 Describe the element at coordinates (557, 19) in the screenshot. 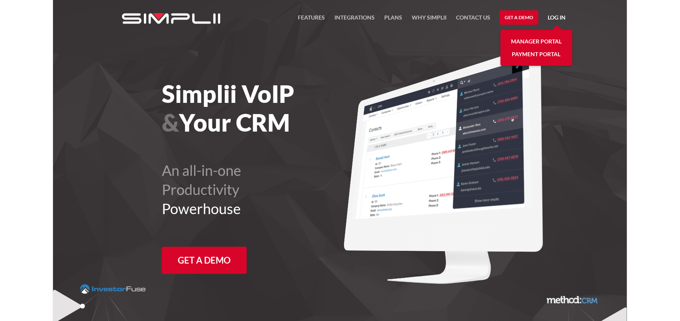

I see `a: Log in` at that location.